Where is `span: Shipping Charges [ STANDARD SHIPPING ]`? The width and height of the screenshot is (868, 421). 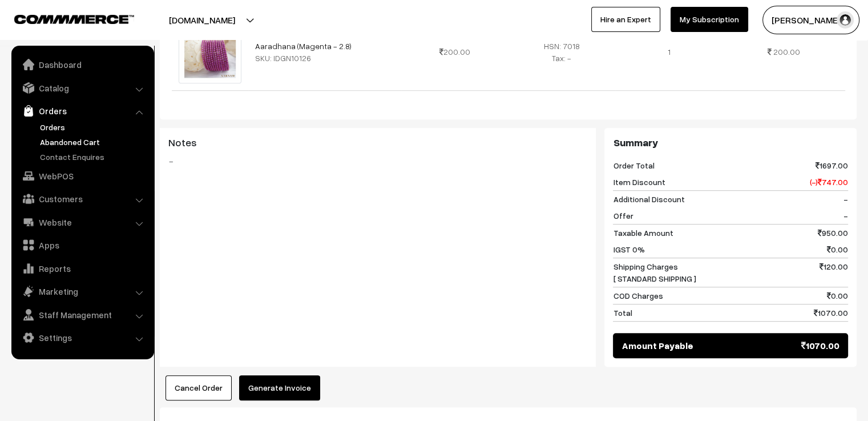
span: Shipping Charges [ STANDARD SHIPPING ] is located at coordinates (654, 273).